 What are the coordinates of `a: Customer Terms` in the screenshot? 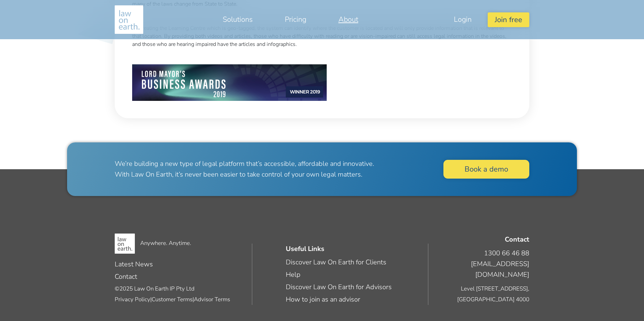 It's located at (172, 299).